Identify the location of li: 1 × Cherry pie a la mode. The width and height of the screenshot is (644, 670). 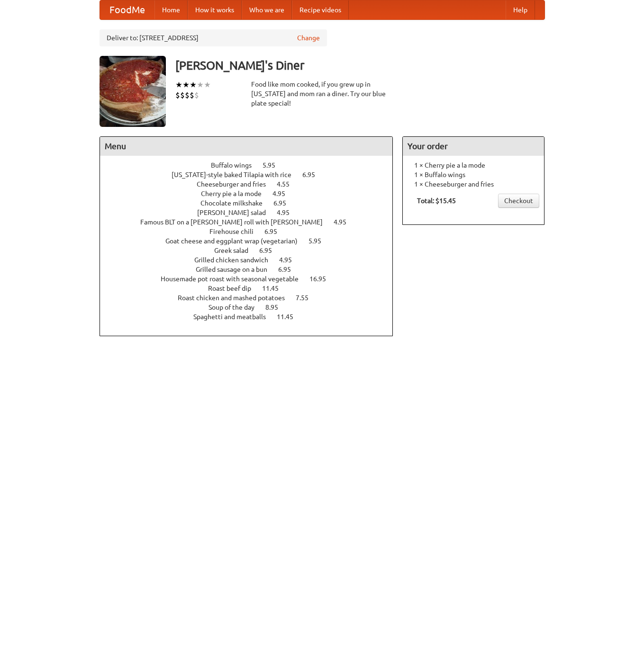
(473, 166).